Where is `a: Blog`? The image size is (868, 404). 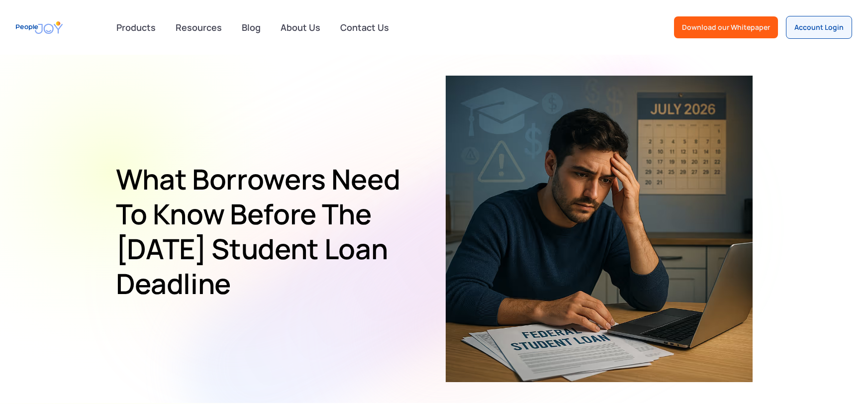
a: Blog is located at coordinates (251, 28).